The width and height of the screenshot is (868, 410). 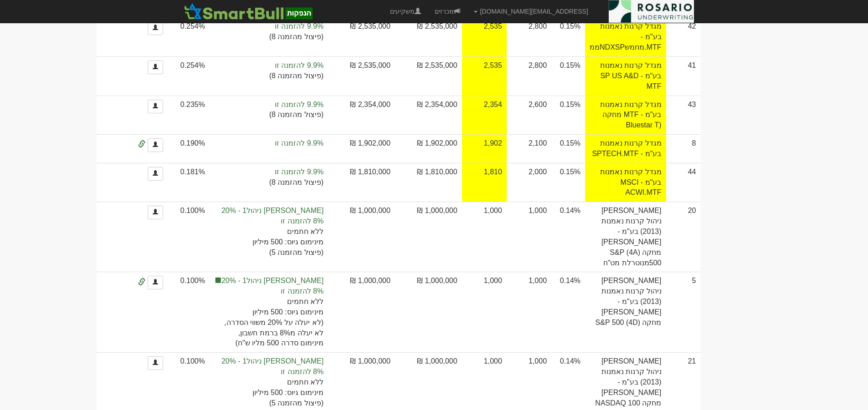 I want to click on td: 5, so click(x=683, y=312).